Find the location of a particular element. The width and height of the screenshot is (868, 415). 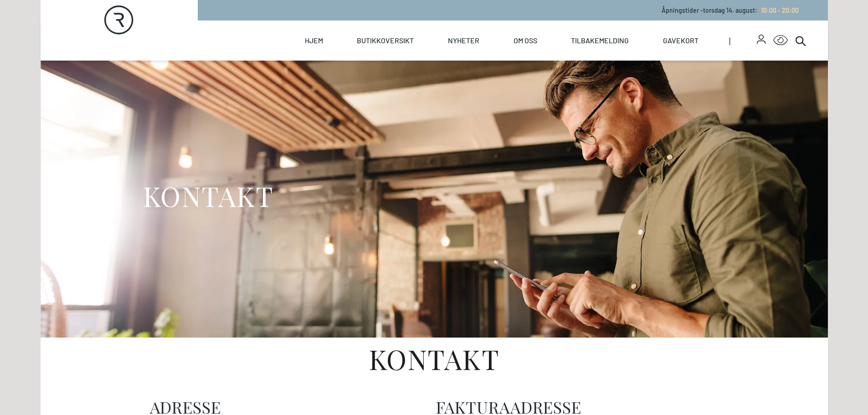

a: Tilbakemelding is located at coordinates (599, 41).